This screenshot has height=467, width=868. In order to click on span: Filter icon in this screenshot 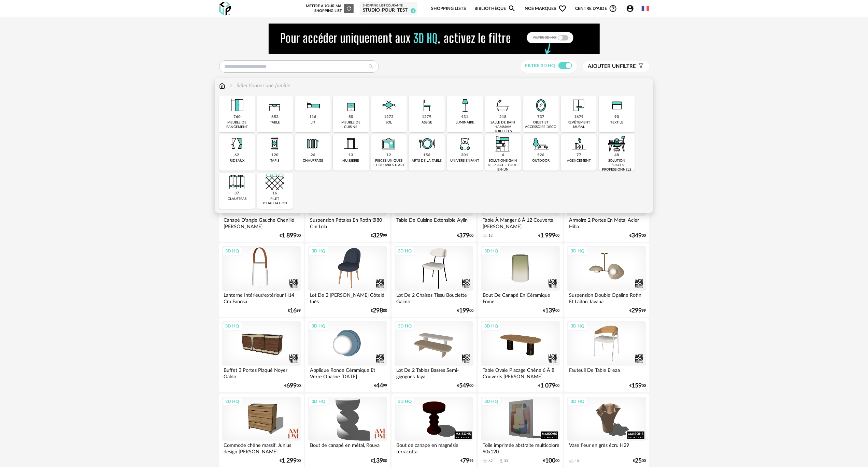, I will do `click(640, 66)`.